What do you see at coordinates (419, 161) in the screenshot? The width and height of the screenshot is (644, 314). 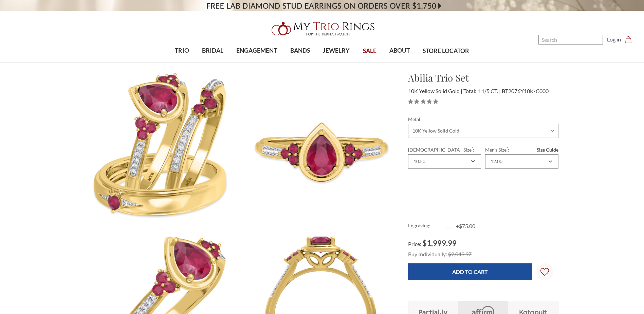 I see `div: 10.50` at bounding box center [419, 161].